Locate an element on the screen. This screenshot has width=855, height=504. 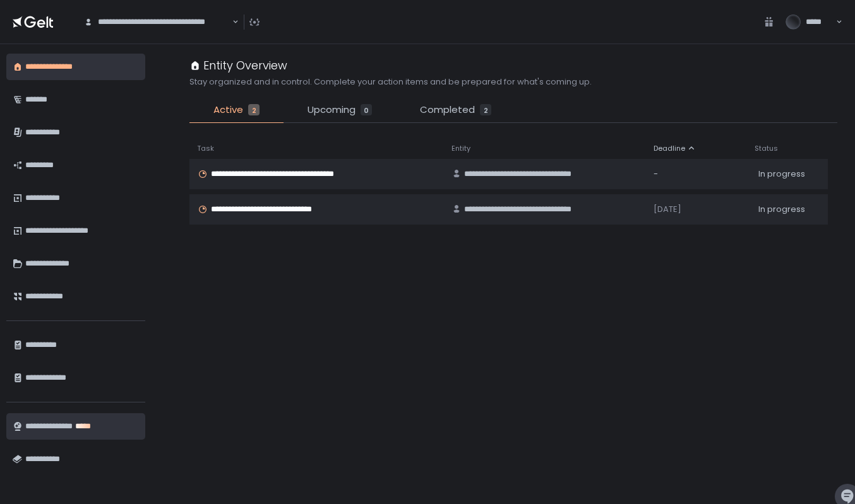
h2: Stay organized and in control. Complete your action items and be prepared for what's coming up. is located at coordinates (390, 82).